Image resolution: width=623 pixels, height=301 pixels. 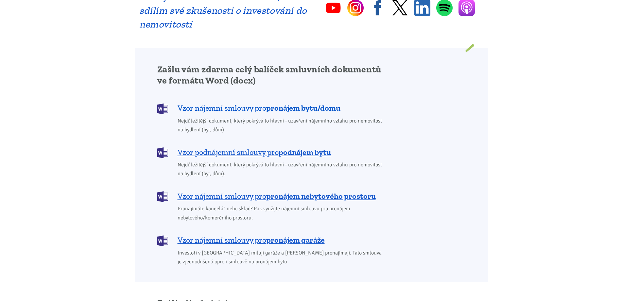 I want to click on a: Vzor nájemní smlouvy propronájem bytu/domu, so click(x=272, y=108).